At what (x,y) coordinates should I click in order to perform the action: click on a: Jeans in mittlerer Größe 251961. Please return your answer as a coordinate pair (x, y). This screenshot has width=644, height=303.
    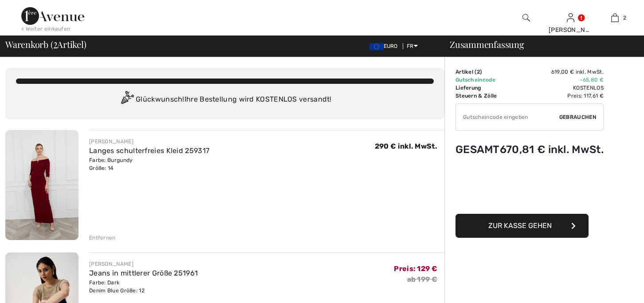
    Looking at the image, I should click on (143, 273).